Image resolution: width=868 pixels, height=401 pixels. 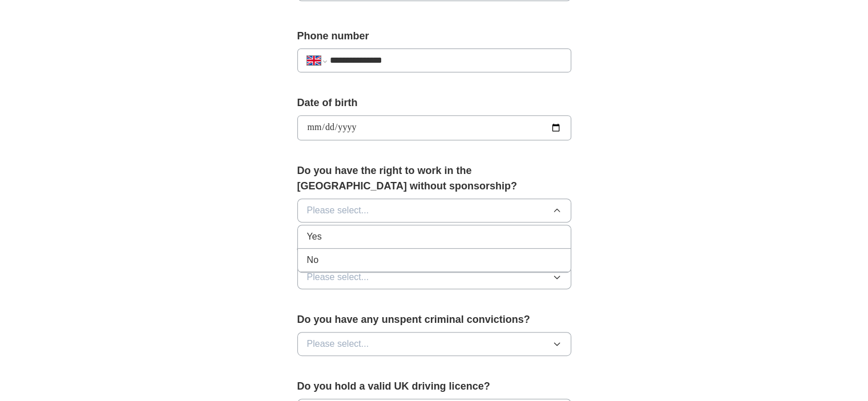 What do you see at coordinates (434, 102) in the screenshot?
I see `label: Date of birth` at bounding box center [434, 102].